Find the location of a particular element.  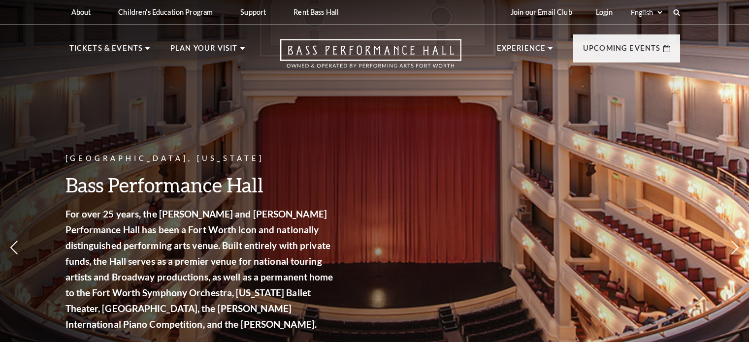

p: Plan Your Visit is located at coordinates (204, 51).